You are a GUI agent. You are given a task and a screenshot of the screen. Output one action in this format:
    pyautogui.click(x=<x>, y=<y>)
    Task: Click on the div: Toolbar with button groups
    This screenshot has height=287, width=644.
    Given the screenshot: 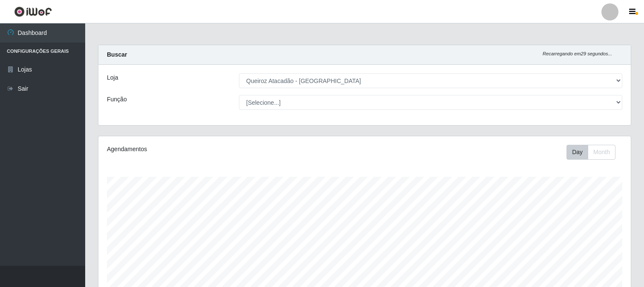 What is the action you would take?
    pyautogui.click(x=595, y=152)
    